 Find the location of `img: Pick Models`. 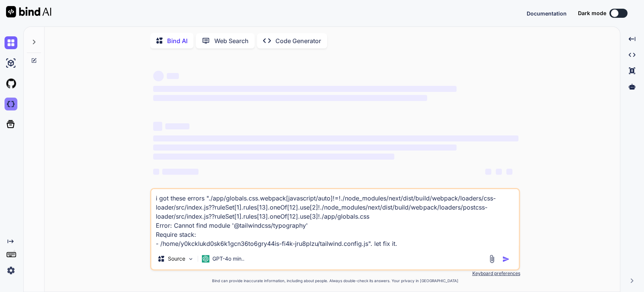

img: Pick Models is located at coordinates (190, 258).